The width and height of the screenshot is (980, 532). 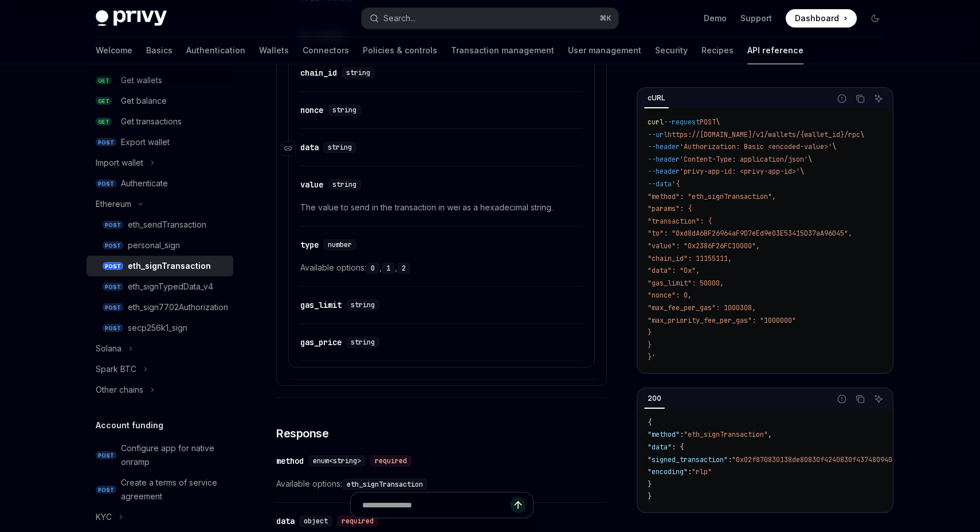 What do you see at coordinates (606, 18) in the screenshot?
I see `span: ⌘ K` at bounding box center [606, 18].